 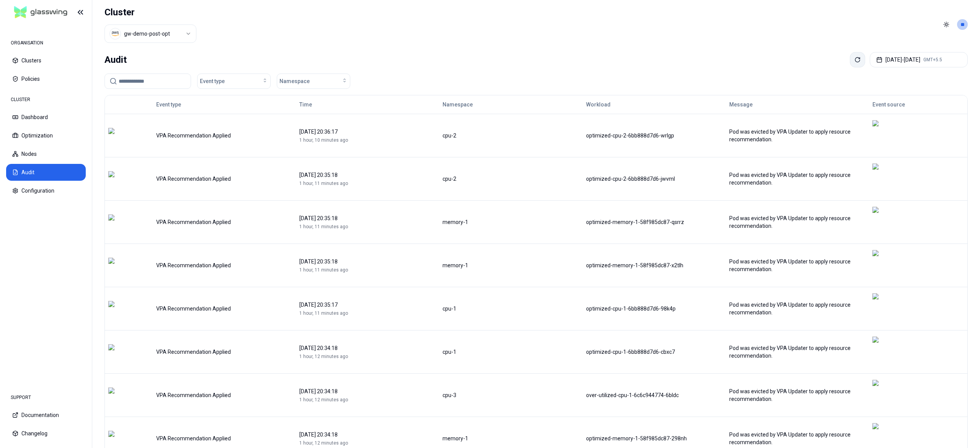 I want to click on button: Audit, so click(x=46, y=173).